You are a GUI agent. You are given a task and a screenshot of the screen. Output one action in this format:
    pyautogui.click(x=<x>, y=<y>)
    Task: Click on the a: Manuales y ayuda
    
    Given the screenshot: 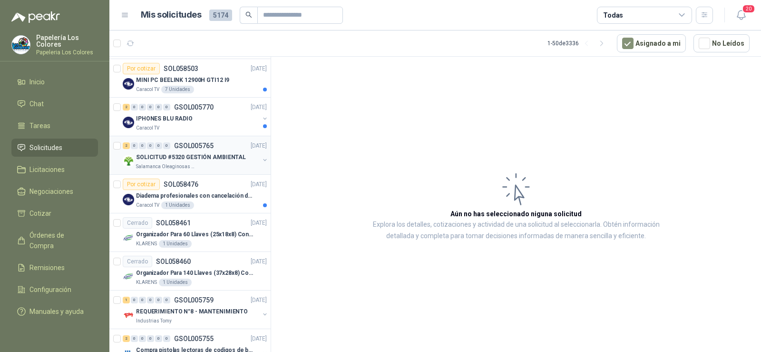 What is the action you would take?
    pyautogui.click(x=55, y=311)
    